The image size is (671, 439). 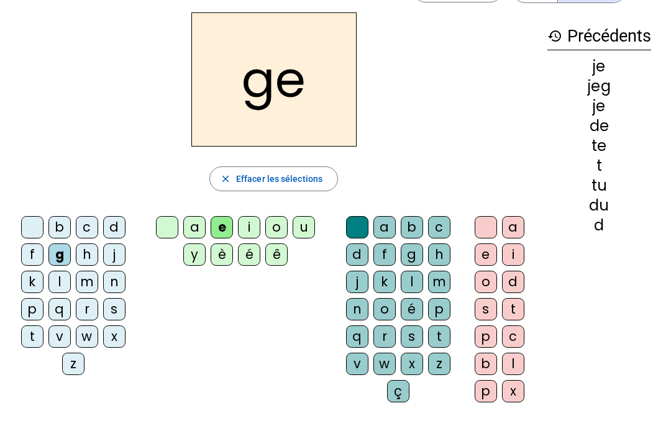 I want to click on div: jeg, so click(x=599, y=86).